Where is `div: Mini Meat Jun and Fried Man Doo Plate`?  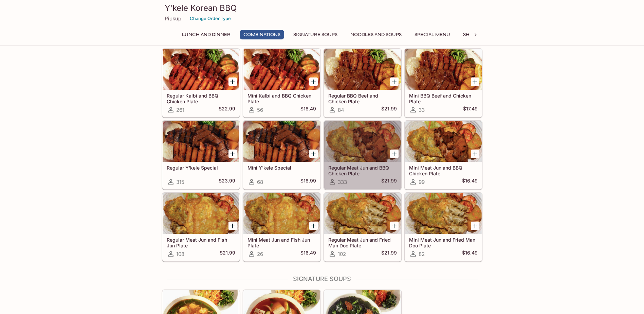
div: Mini Meat Jun and Fried Man Doo Plate is located at coordinates (444, 213).